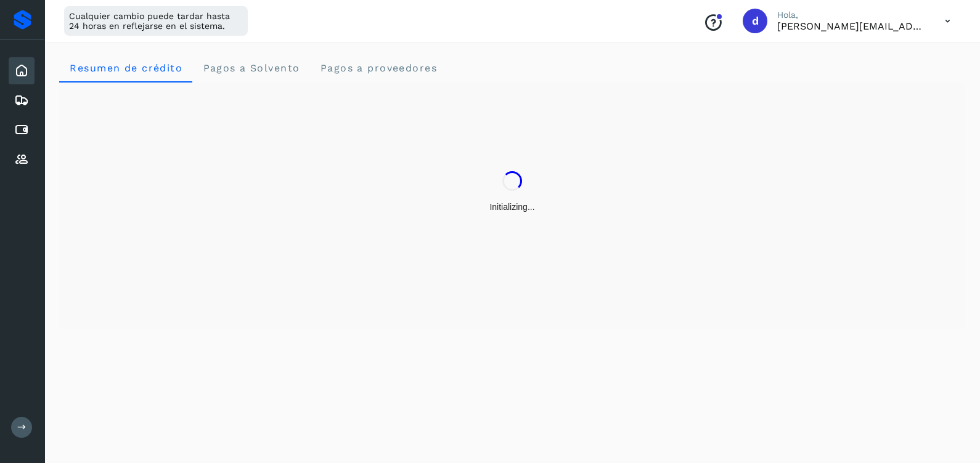 Image resolution: width=980 pixels, height=463 pixels. I want to click on div: Cuentas por pagar, so click(21, 130).